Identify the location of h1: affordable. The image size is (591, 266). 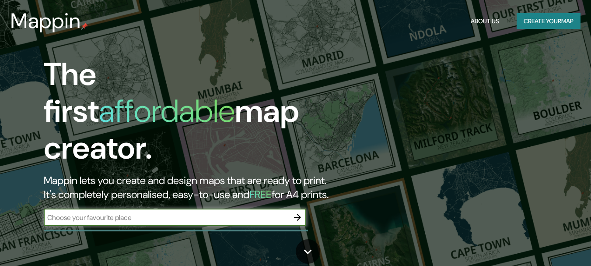
(167, 111).